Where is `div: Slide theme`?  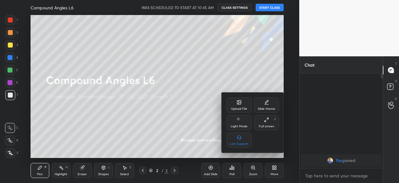
div: Slide theme is located at coordinates (267, 109).